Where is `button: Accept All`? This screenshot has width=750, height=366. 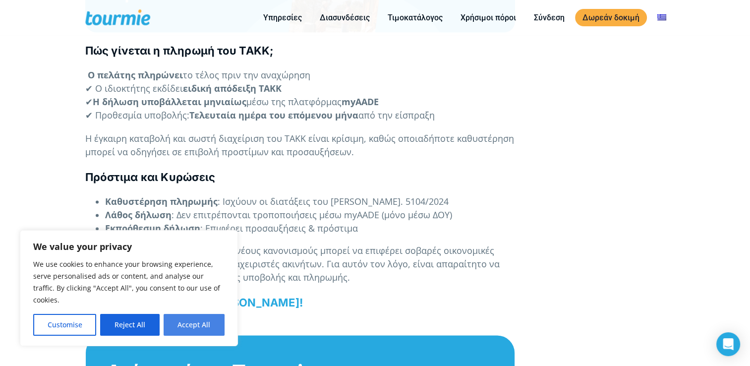 button: Accept All is located at coordinates (194, 325).